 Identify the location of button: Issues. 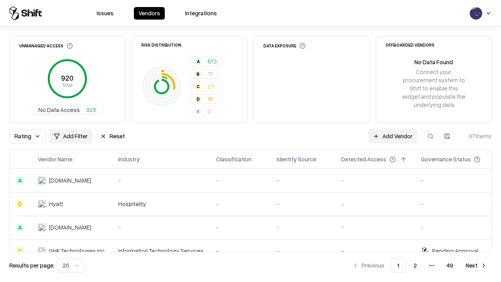
(105, 13).